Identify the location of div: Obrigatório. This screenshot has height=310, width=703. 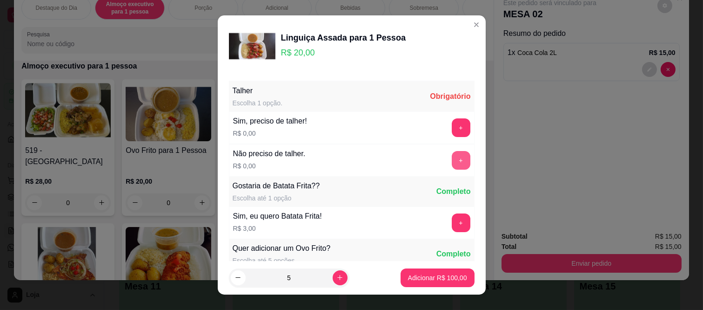
(450, 96).